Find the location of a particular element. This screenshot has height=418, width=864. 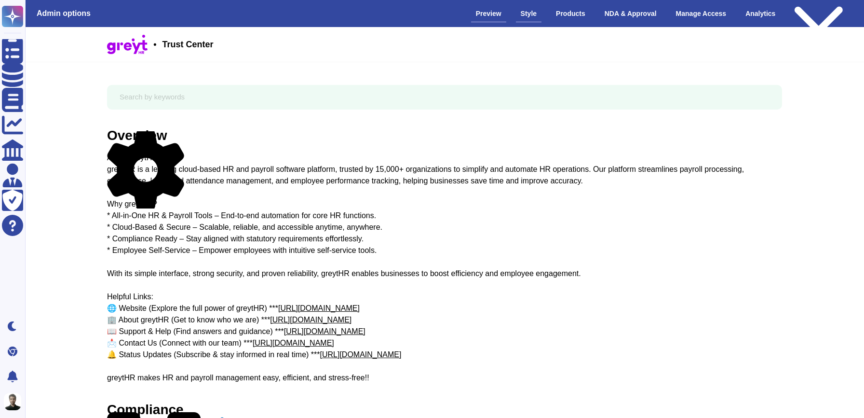

div: Compliance is located at coordinates (145, 409).